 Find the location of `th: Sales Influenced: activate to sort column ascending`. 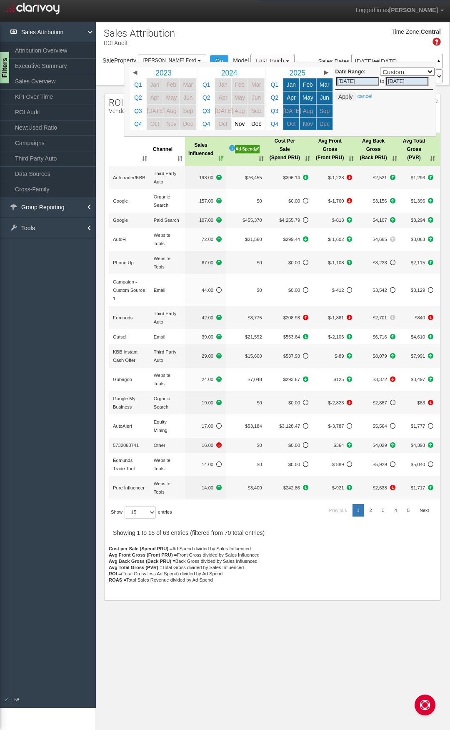

th: Sales Influenced: activate to sort column ascending is located at coordinates (206, 149).